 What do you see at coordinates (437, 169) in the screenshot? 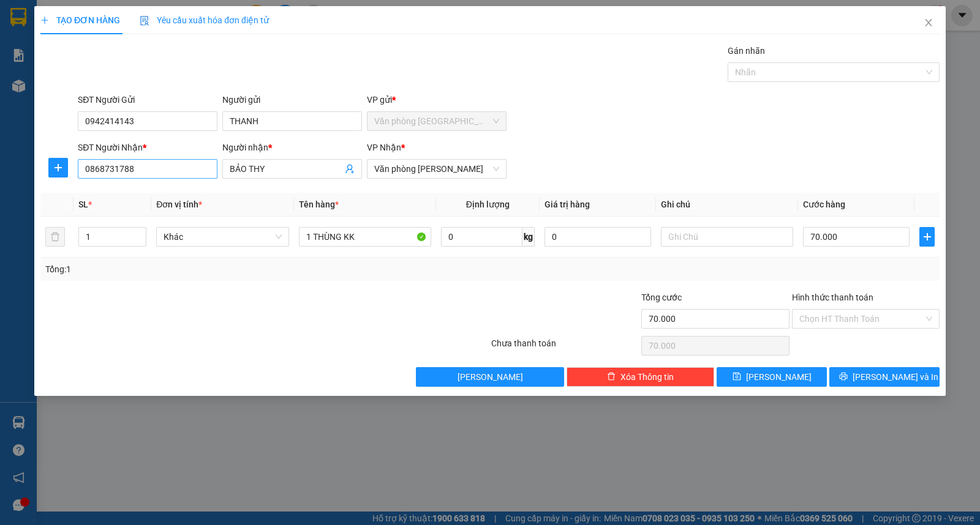
I see `span: Văn phòng Vũ Linh` at bounding box center [437, 169].